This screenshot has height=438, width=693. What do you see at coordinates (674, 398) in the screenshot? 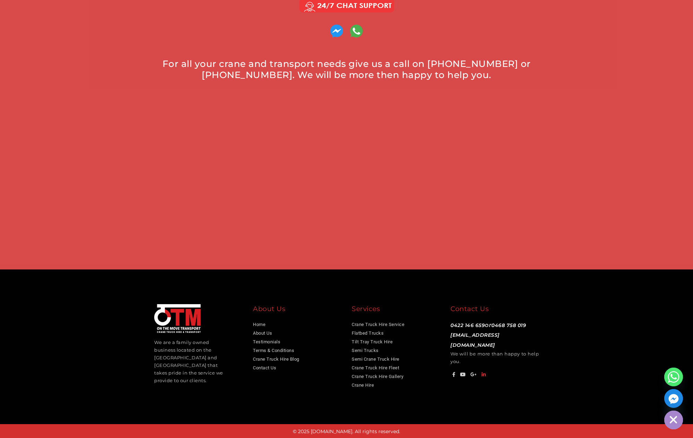
I see `a: Facebook_Messenger` at bounding box center [674, 398].